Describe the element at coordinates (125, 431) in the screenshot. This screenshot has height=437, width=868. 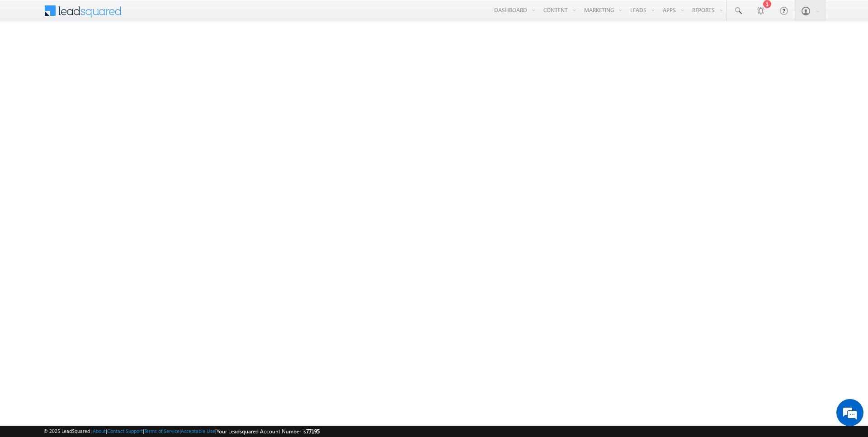
I see `a: Contact Support` at that location.